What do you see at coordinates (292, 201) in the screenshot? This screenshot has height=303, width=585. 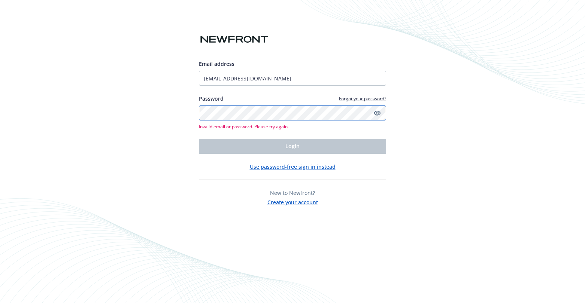 I see `button: Create your account` at bounding box center [292, 201].